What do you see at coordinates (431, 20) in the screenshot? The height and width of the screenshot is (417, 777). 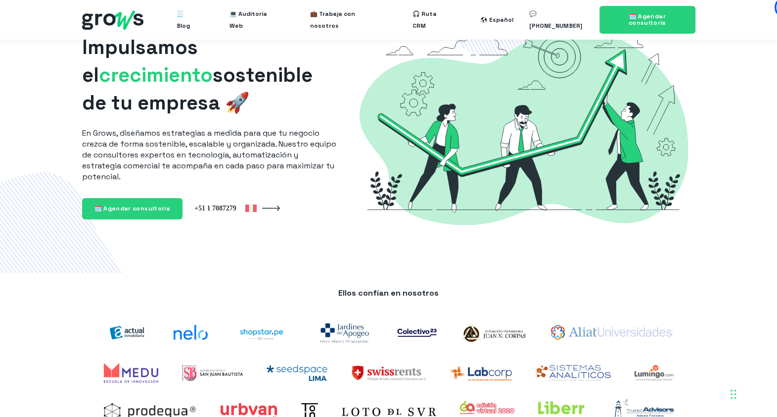 I see `a: 🎧 Ruta CRM` at bounding box center [431, 20].